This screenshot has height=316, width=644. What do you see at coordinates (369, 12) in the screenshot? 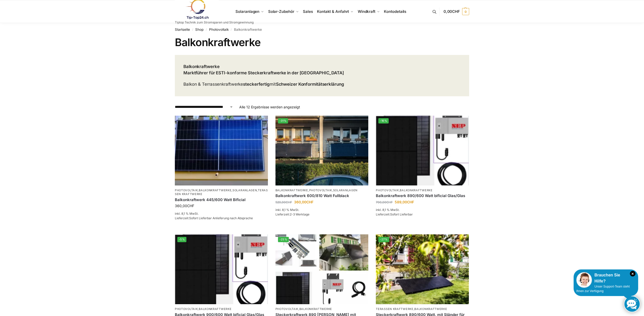
I see `a: Windkraft` at bounding box center [369, 12].